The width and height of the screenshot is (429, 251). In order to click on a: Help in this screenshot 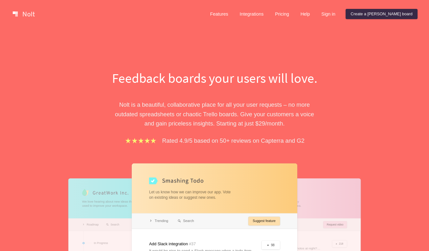, I will do `click(305, 14)`.